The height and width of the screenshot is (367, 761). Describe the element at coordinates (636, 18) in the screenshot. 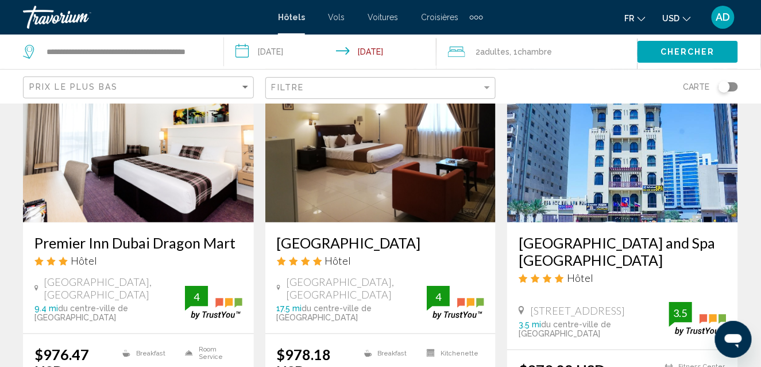

I see `button: Change language` at that location.